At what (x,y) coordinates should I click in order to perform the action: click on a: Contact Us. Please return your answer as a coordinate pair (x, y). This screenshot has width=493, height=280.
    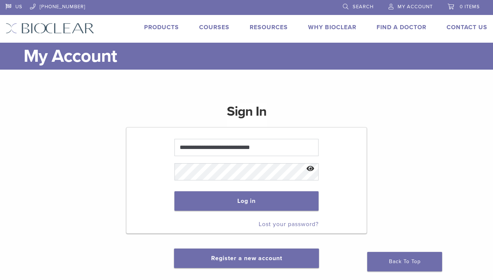
    Looking at the image, I should click on (467, 27).